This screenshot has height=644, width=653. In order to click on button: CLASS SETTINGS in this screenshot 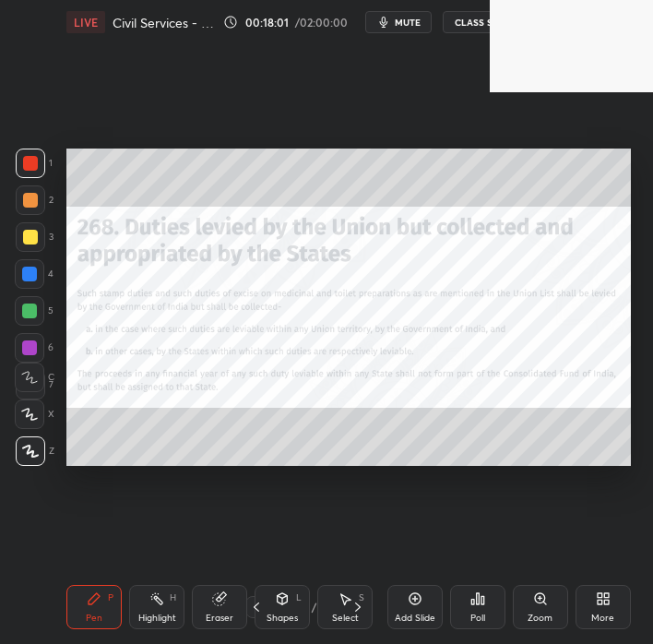, I will do `click(494, 22)`.